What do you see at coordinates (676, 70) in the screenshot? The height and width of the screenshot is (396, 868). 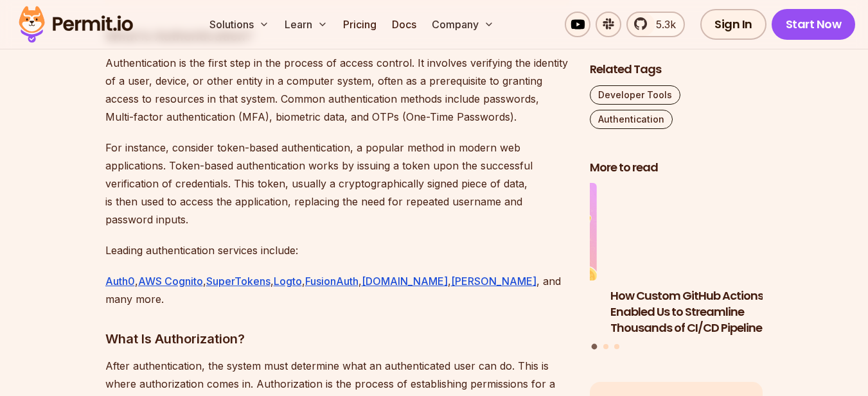 I see `h2: Related Tags` at bounding box center [676, 70].